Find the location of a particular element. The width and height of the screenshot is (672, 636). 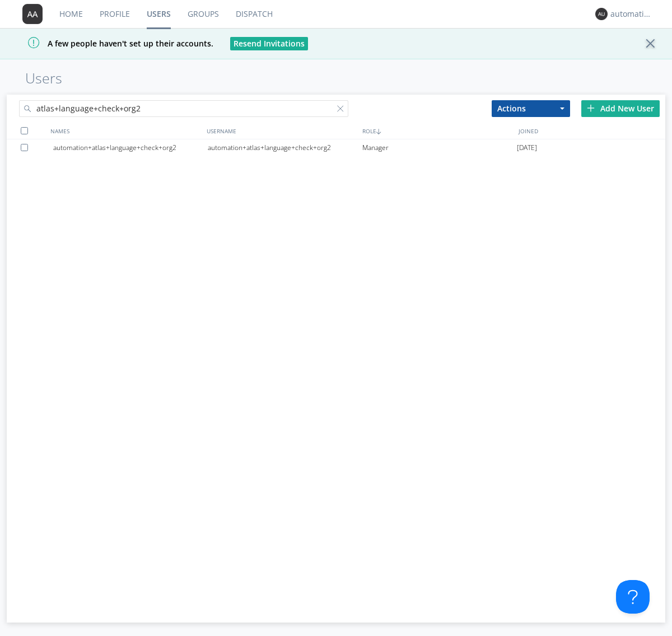

input: Search users is located at coordinates (184, 109).